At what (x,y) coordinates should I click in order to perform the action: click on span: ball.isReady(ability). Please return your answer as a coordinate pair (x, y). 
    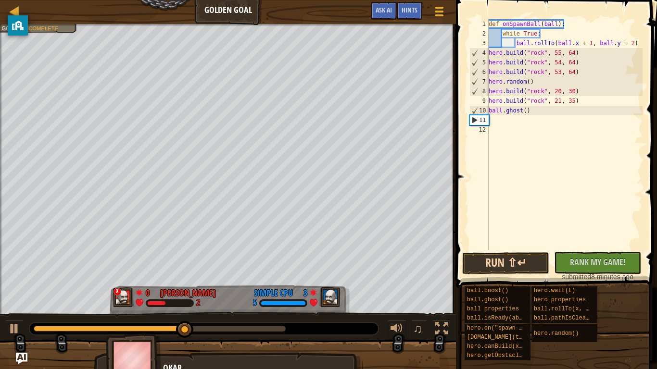
    Looking at the image, I should click on (503, 318).